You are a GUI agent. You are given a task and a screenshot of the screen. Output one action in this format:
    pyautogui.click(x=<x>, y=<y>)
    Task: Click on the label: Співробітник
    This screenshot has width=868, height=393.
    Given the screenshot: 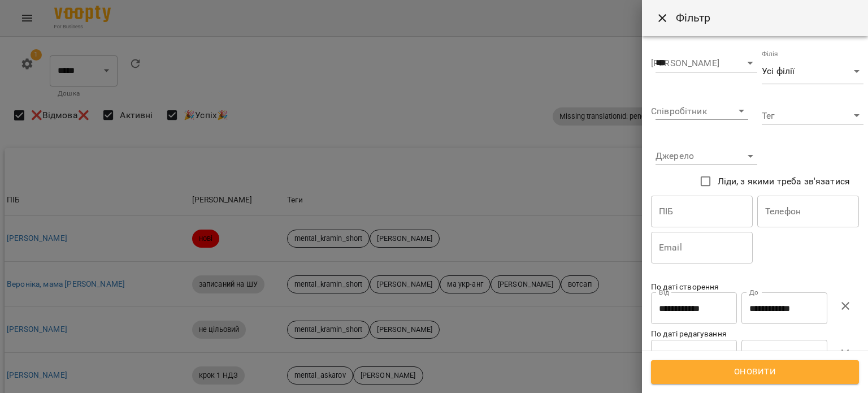 What is the action you would take?
    pyautogui.click(x=679, y=111)
    